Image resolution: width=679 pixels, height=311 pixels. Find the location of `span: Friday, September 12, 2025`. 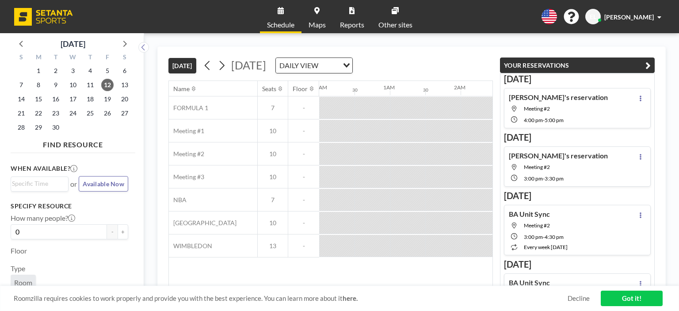

span: Friday, September 12, 2025 is located at coordinates (107, 85).